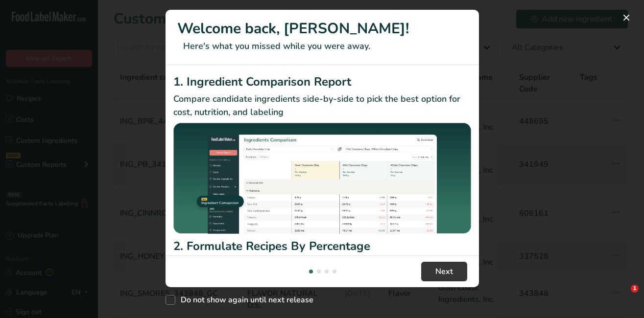 The image size is (644, 318). Describe the element at coordinates (322, 106) in the screenshot. I see `p: Compare candidate ingredients side-by-side to pick the best option for cost, nutrition, and labeling` at that location.